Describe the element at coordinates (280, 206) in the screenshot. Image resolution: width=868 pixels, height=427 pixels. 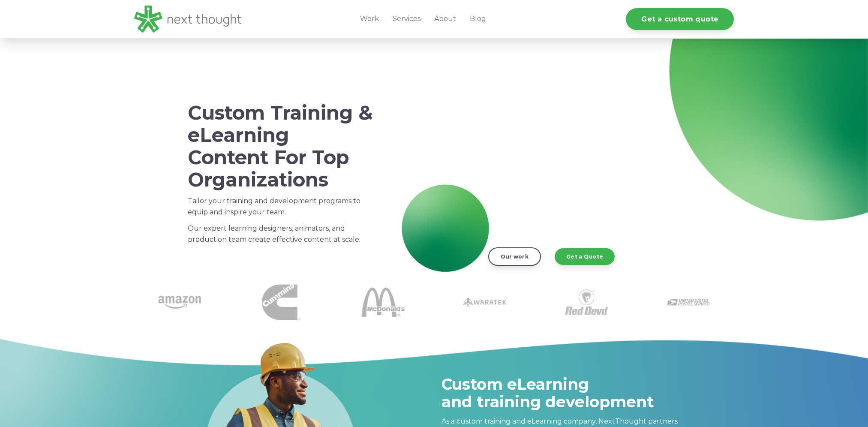
I see `p: Tailor your training and development programs to equip and inspire your team.` at that location.